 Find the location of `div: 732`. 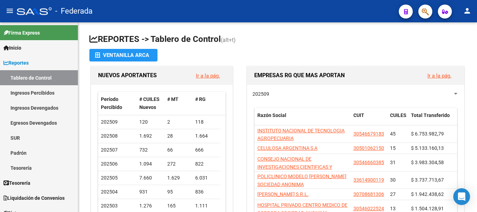

div: 732 is located at coordinates (150, 150).